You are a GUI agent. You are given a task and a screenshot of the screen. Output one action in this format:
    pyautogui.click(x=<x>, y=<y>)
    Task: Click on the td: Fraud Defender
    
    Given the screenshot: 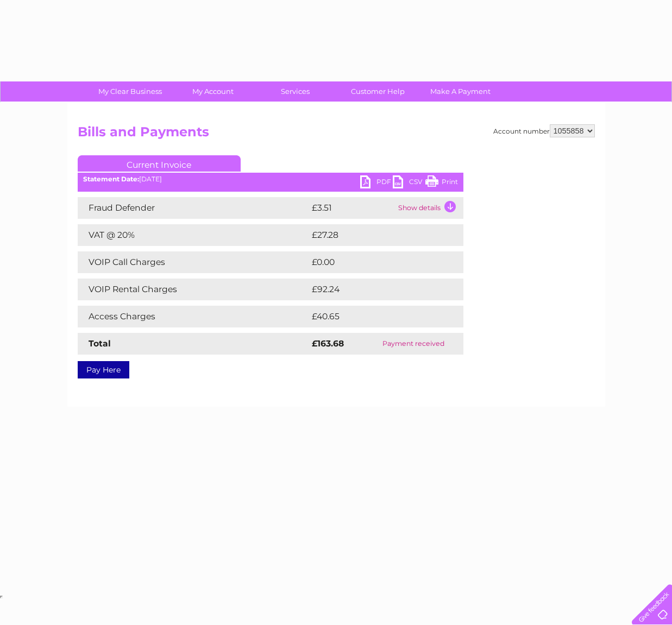 What is the action you would take?
    pyautogui.click(x=193, y=208)
    